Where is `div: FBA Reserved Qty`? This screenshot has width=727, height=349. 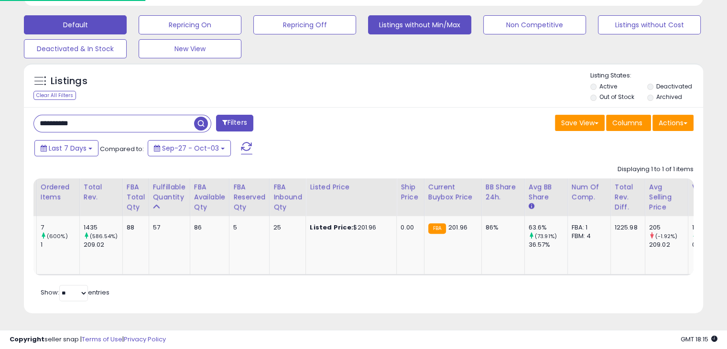
div: FBA Reserved Qty is located at coordinates (249, 197).